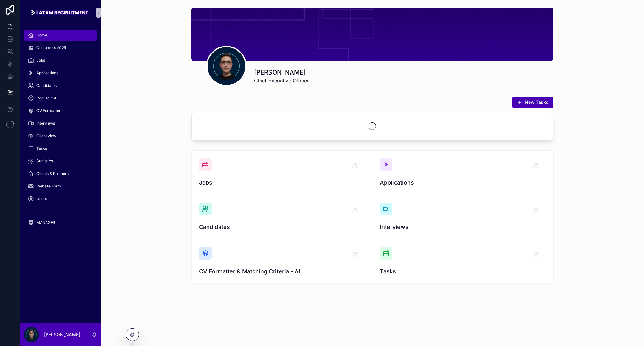 The height and width of the screenshot is (346, 644). Describe the element at coordinates (51, 48) in the screenshot. I see `span: Customers 2025` at that location.